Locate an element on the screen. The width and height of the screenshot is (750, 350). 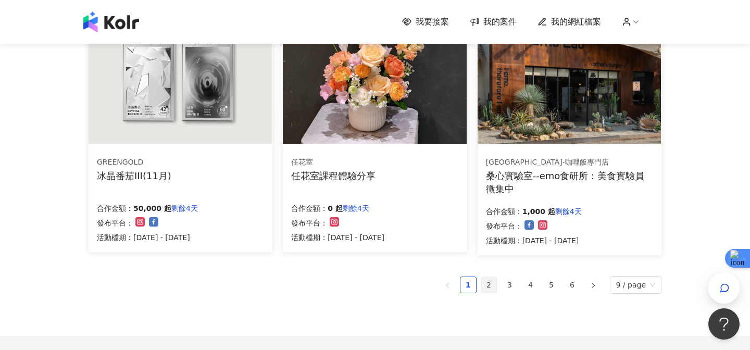
span: 9 / page is located at coordinates (636, 285).